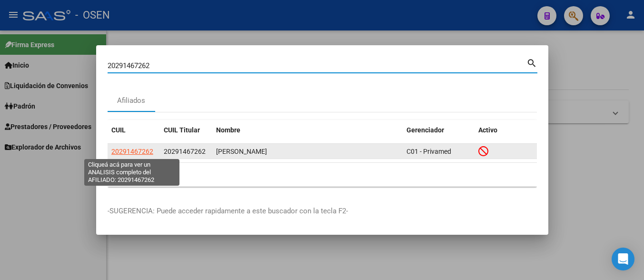 The height and width of the screenshot is (280, 644). What do you see at coordinates (438, 130) in the screenshot?
I see `datatable-header-cell: Gerenciador` at bounding box center [438, 130].